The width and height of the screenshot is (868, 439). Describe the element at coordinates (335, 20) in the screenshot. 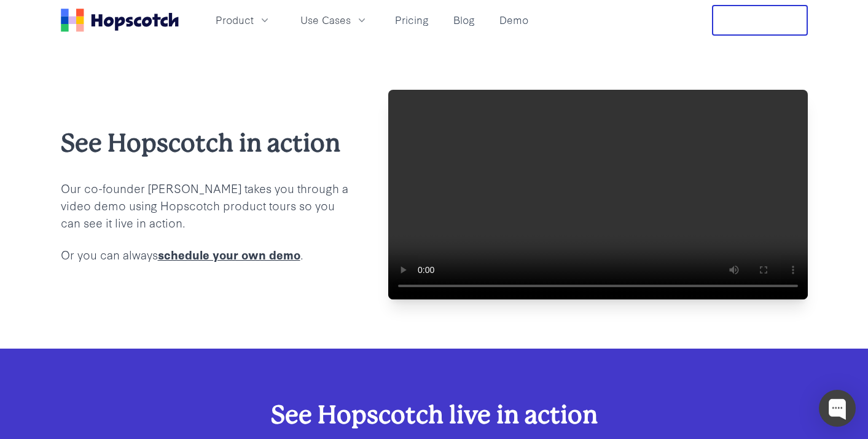

I see `button: Use Cases` at that location.